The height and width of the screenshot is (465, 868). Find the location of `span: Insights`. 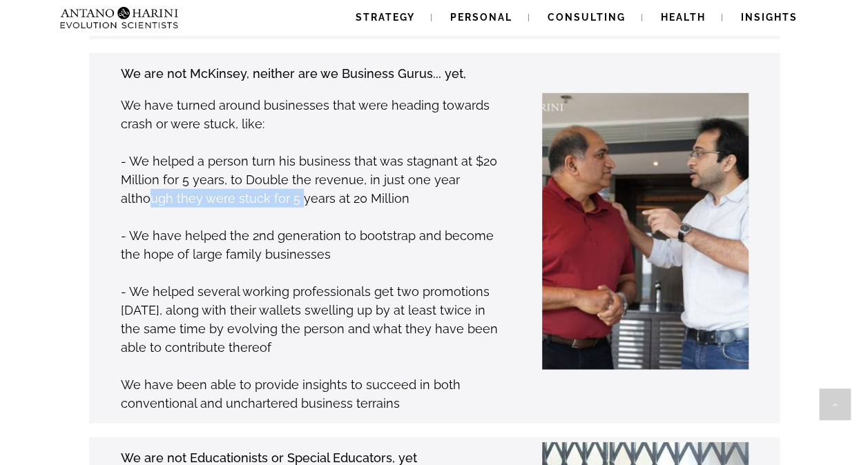

span: Insights is located at coordinates (769, 17).